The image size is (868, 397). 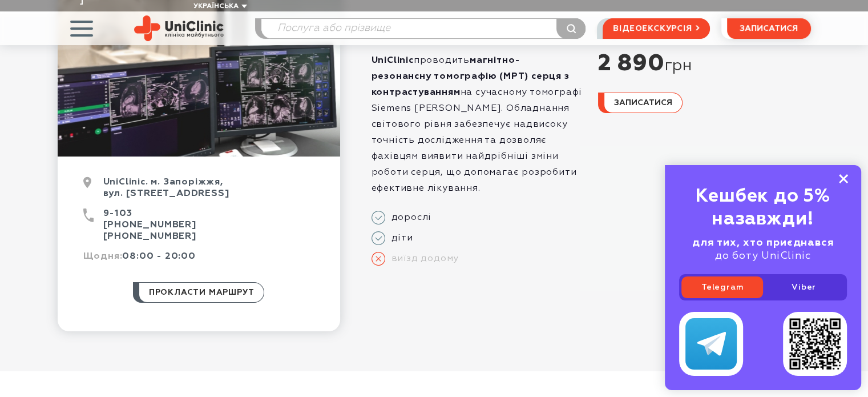 I want to click on span: відеоекскурсія, so click(x=653, y=28).